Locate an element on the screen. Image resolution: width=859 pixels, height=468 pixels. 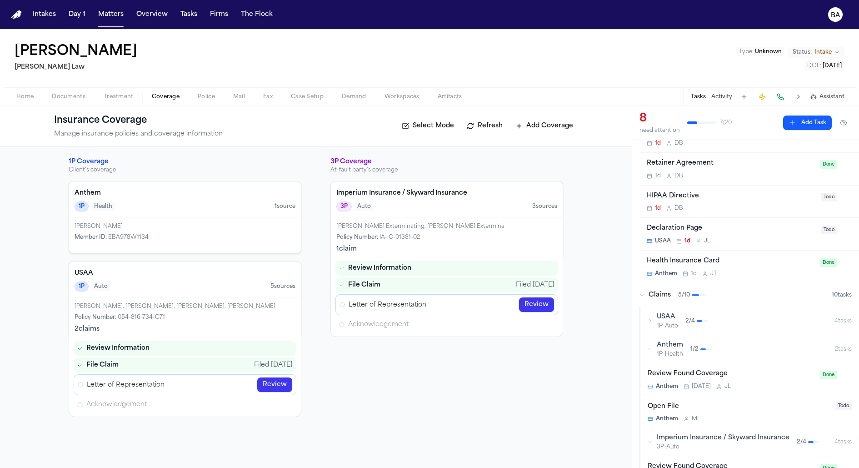
div: 2 claim s is located at coordinates (185, 329).